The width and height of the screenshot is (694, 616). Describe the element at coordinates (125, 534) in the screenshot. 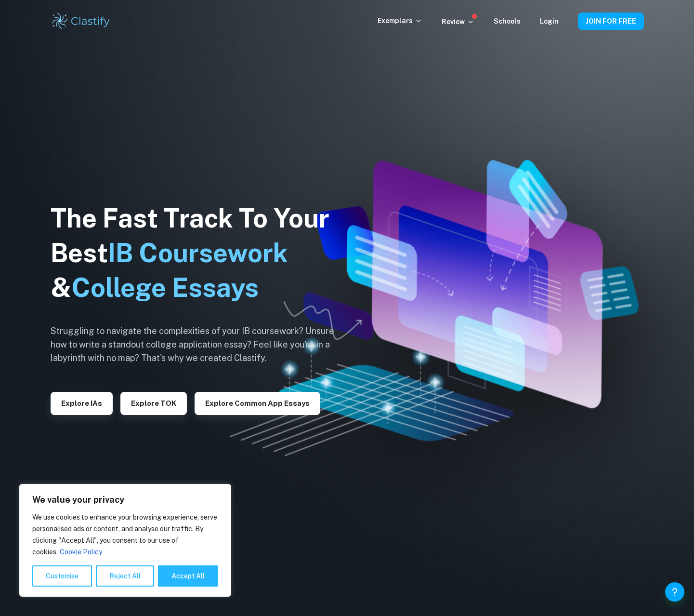

I see `p: We use cookies to enhance your browsing experience, serve personalised ads or content, and analys...` at that location.